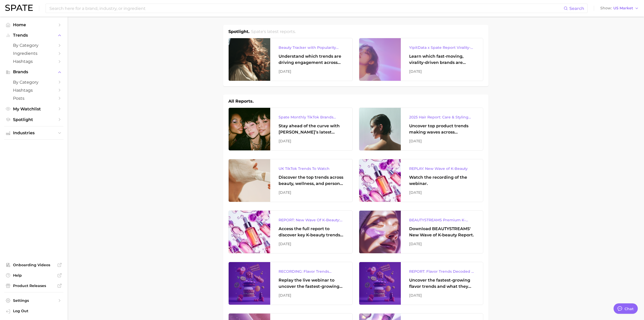 The width and height of the screenshot is (644, 320). I want to click on a: Onboarding Videos, so click(34, 265).